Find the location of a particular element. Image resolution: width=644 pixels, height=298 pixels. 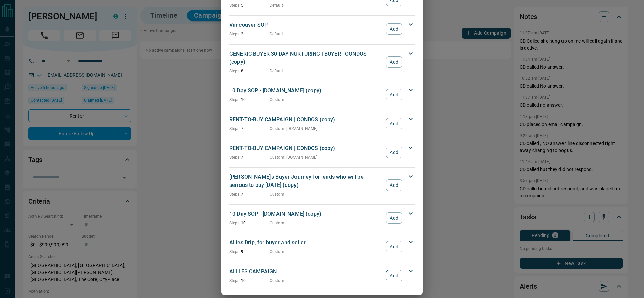

p: GENERIC BUYER 30 DAY NURTURING | BUYER | CONDOS (copy) is located at coordinates (306, 58).